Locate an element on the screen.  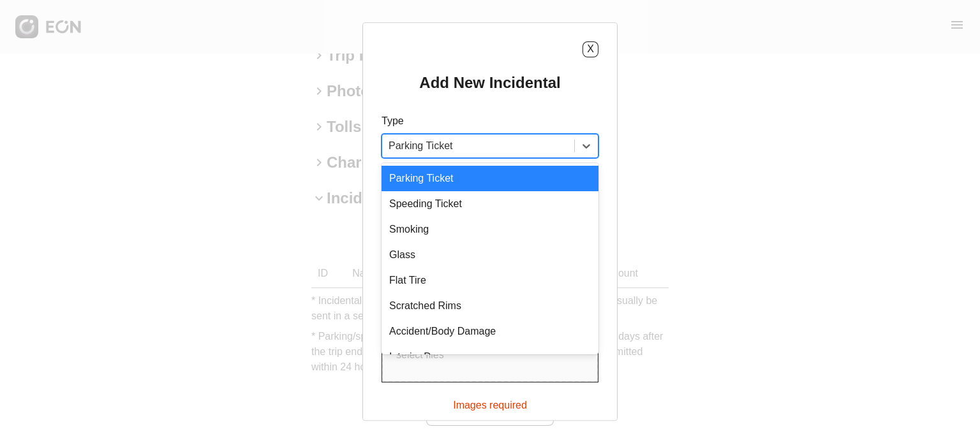
p: Type is located at coordinates (490, 121).